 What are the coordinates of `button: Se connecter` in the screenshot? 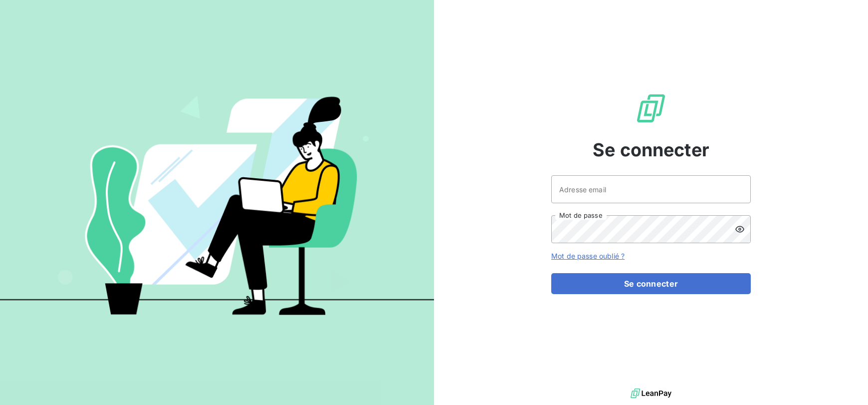 It's located at (651, 284).